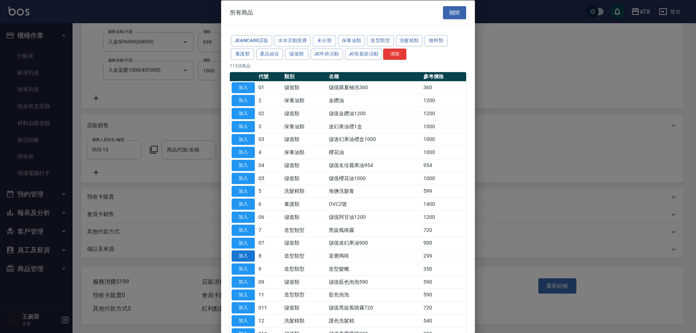  Describe the element at coordinates (364, 54) in the screenshot. I see `button: JC母親節活動` at that location.